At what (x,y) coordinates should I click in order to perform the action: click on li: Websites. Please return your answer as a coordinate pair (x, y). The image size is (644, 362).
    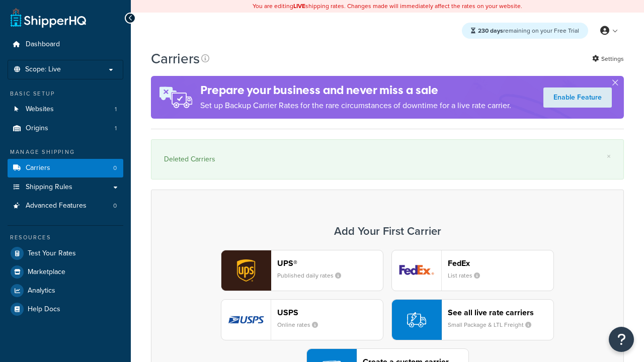
    Looking at the image, I should click on (65, 109).